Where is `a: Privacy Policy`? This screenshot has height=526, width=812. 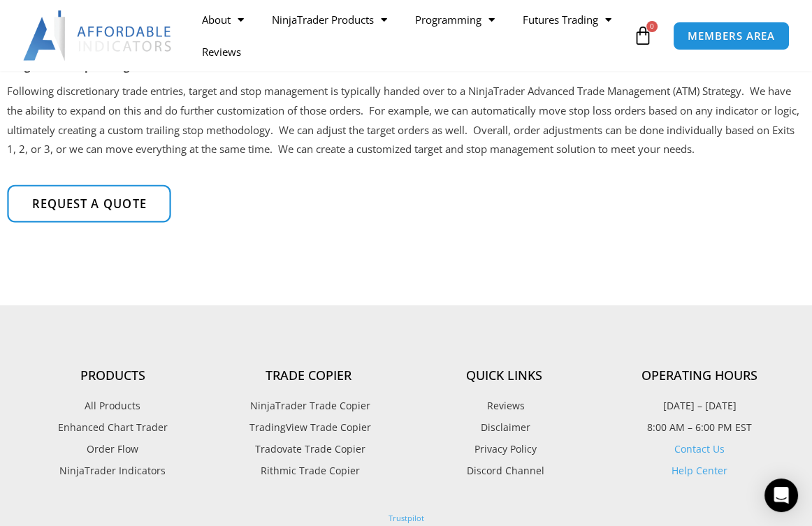 a: Privacy Policy is located at coordinates (504, 449).